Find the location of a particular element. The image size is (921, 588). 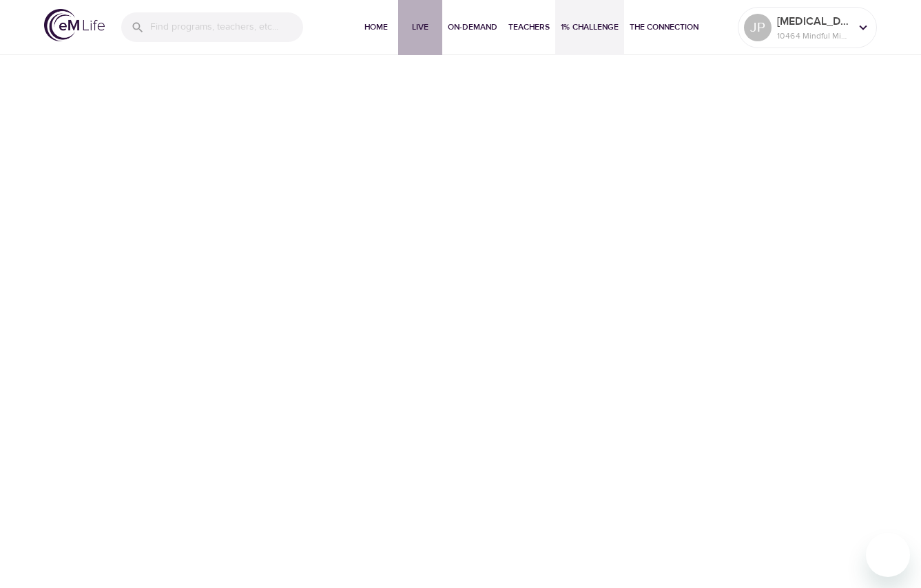

img: logo is located at coordinates (75, 25).